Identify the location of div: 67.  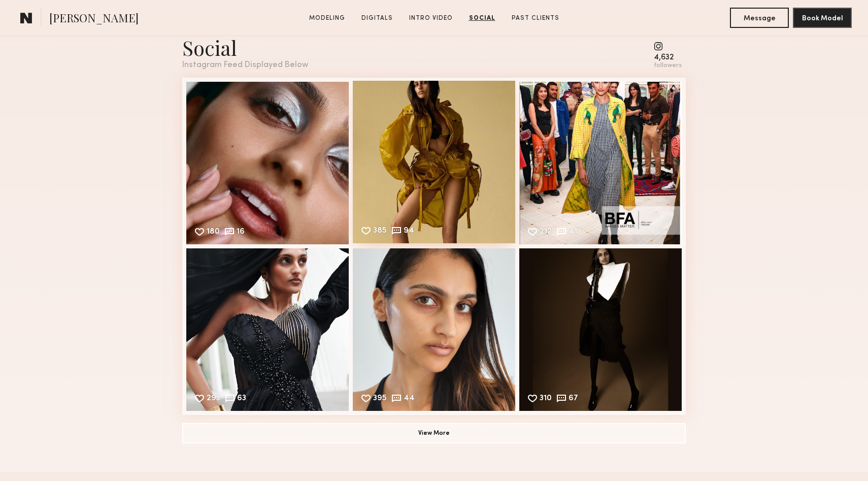
(573, 399).